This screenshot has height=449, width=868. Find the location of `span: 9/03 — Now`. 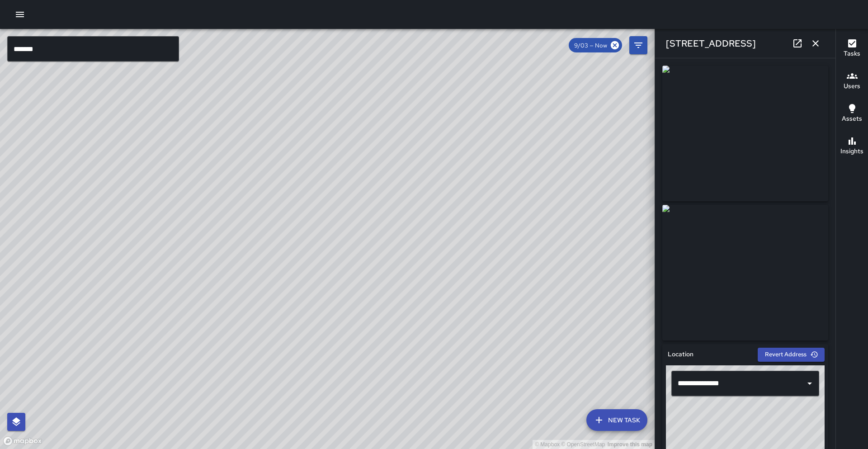

span: 9/03 — Now is located at coordinates (590, 46).